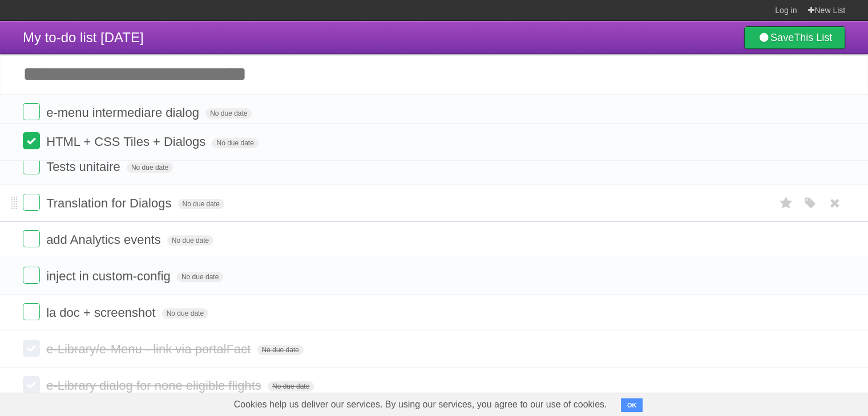 This screenshot has width=868, height=416. I want to click on span: la doc + screenshot, so click(102, 313).